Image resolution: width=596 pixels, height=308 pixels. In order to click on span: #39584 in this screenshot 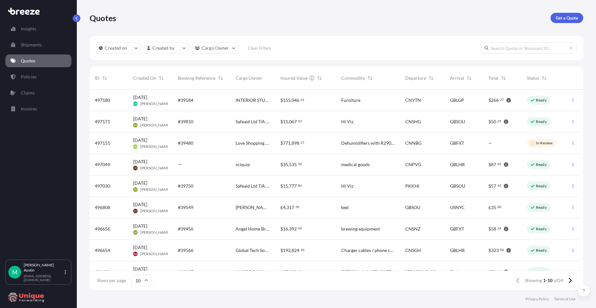, I will do `click(186, 100)`.